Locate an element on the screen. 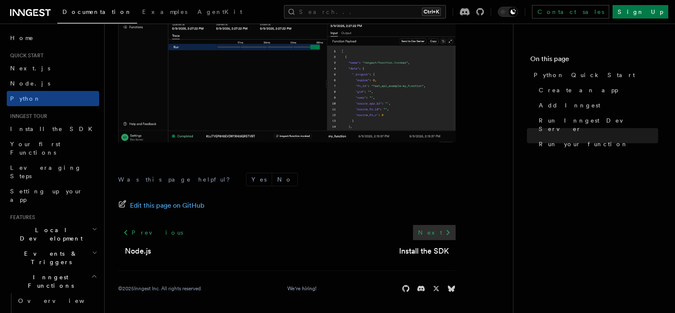  a: Next is located at coordinates (434, 233).